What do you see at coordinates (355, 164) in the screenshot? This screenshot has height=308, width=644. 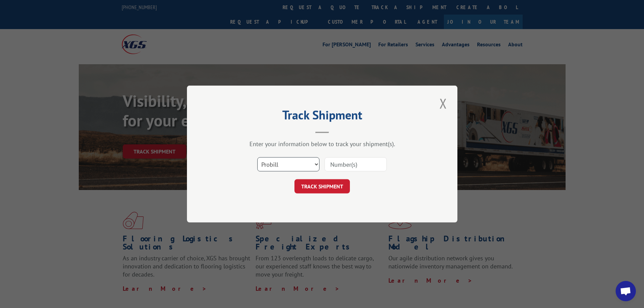 I see `input: Number(s)` at bounding box center [355, 164].